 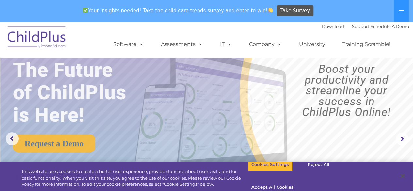 I want to click on a: Assessments, so click(x=182, y=44).